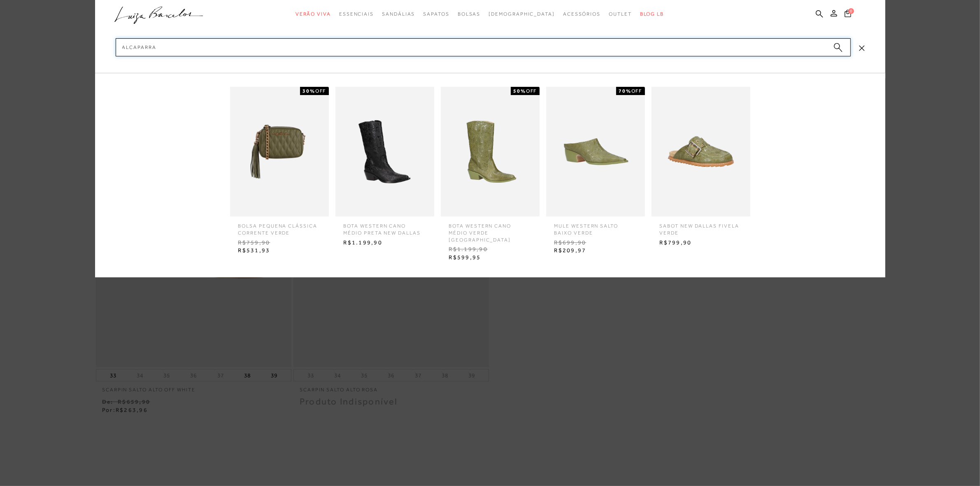 The height and width of the screenshot is (486, 980). Describe the element at coordinates (385, 167) in the screenshot. I see `a: BOTA WESTERN CANO MÉDIO PRETA NEW DALLAS BOTA WESTERN CANO MÉDIO PRETA NEW DALLAS R$1.199,90` at that location.